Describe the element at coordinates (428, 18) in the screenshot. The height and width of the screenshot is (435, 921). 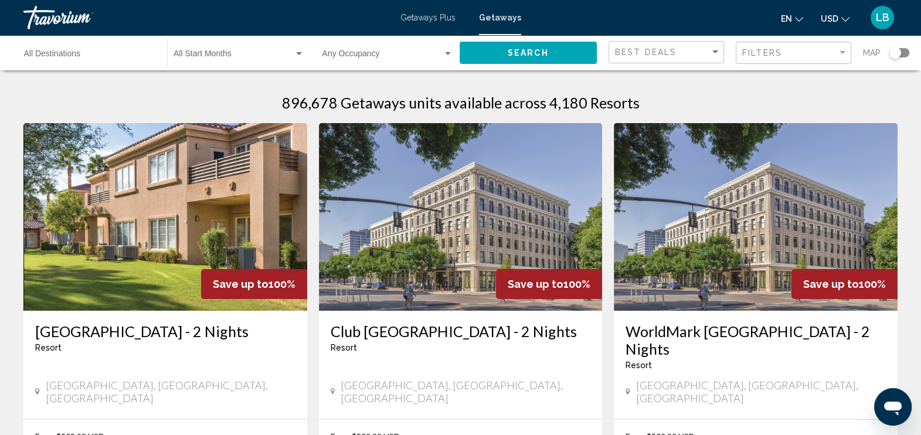
I see `a: Getaways Plus` at that location.